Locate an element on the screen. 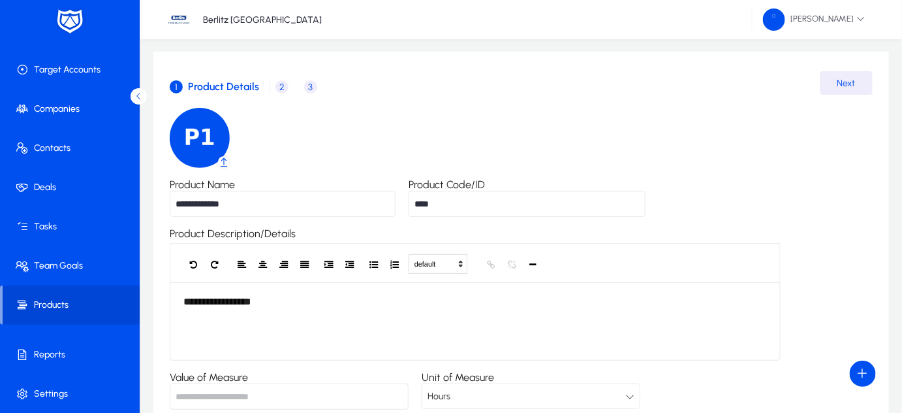  button: Justify Left is located at coordinates (242, 264).